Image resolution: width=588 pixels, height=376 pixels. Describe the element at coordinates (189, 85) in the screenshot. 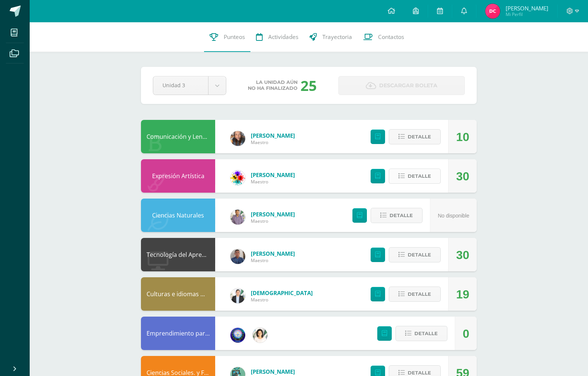

I see `a: Unidad 3` at that location.